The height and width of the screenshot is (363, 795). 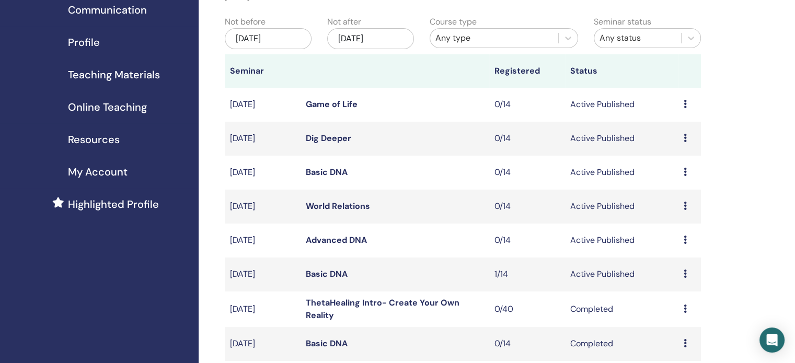 I want to click on label: Seminar status, so click(x=622, y=22).